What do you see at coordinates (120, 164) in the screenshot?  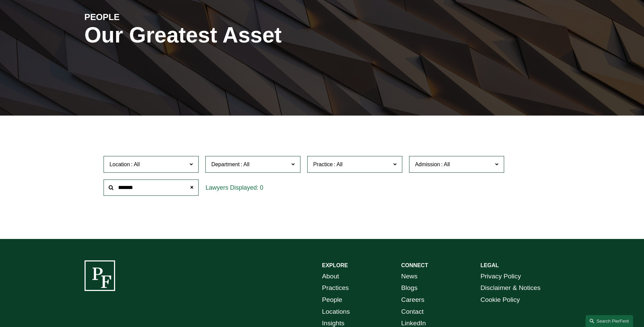 I see `span: Location` at bounding box center [120, 164].